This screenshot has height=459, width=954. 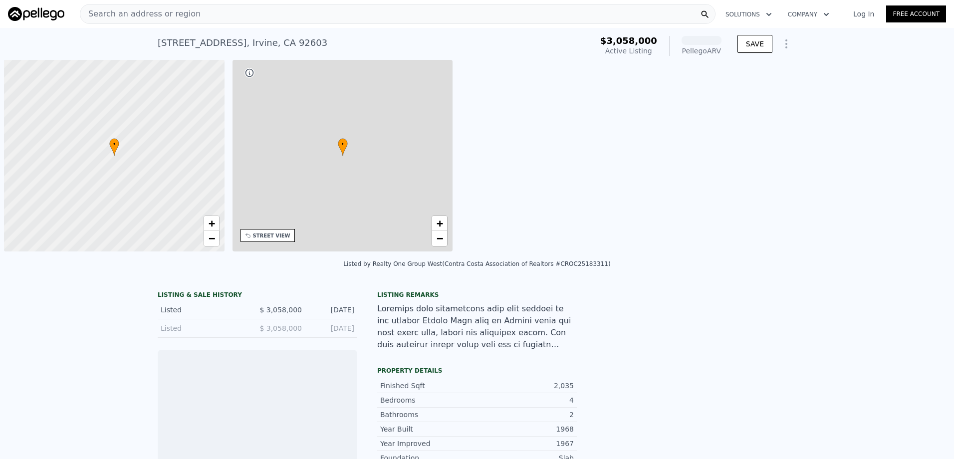 I want to click on div: Property details, so click(x=477, y=371).